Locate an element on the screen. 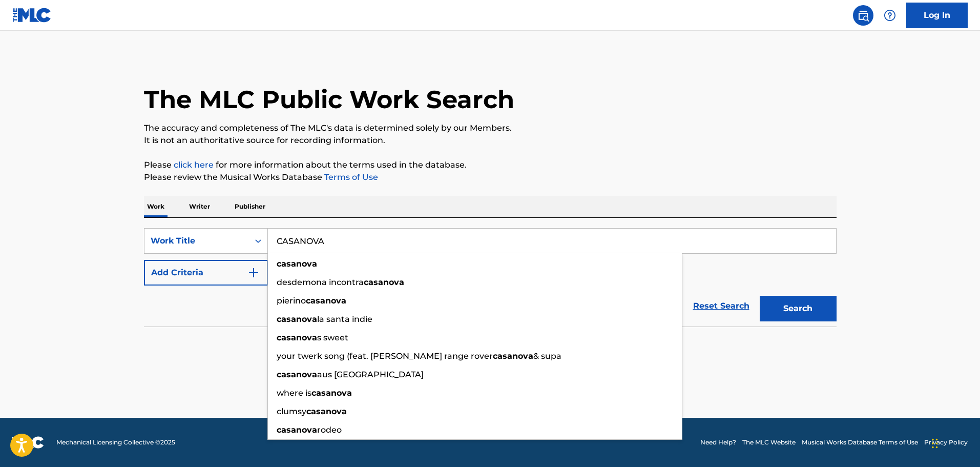 This screenshot has width=980, height=467. a: Log In is located at coordinates (937, 15).